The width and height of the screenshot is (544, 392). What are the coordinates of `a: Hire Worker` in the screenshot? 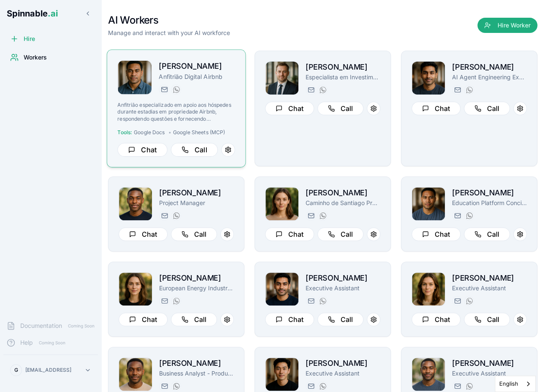 It's located at (507, 26).